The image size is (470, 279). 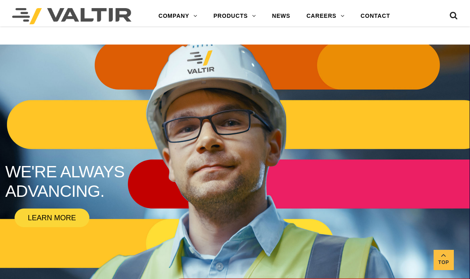 I want to click on a: Top, so click(x=444, y=260).